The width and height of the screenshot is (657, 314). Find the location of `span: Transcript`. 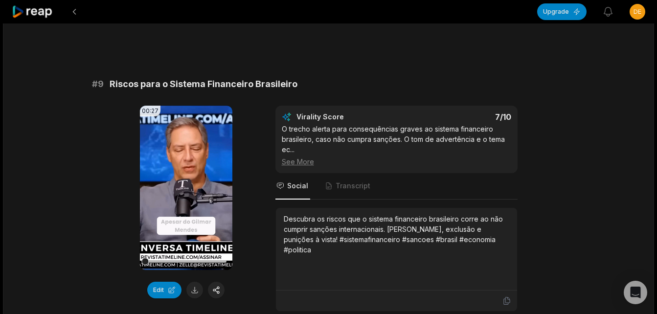

span: Transcript is located at coordinates (353, 186).